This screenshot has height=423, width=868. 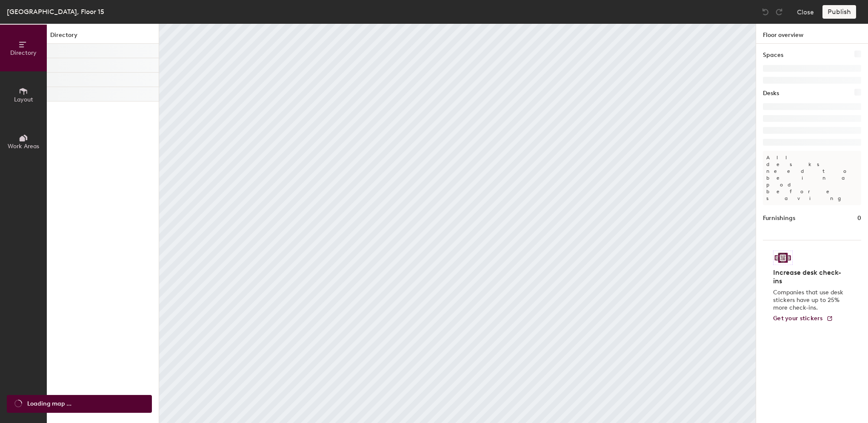 I want to click on img: Redo, so click(x=779, y=12).